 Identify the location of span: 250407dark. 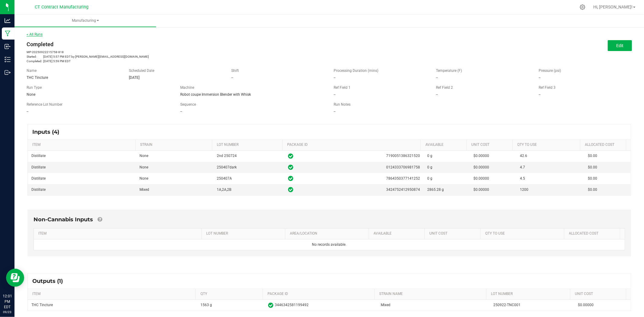
(227, 168).